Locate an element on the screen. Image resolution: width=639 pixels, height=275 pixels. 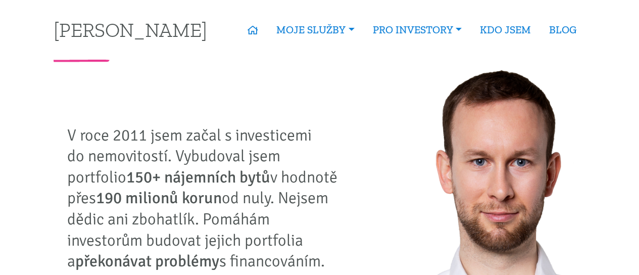
p: V roce 2011 jsem začal s investicemi do nemovitostí. Vybudoval jsem portfolio v hodnotě přes od n... is located at coordinates (206, 198).